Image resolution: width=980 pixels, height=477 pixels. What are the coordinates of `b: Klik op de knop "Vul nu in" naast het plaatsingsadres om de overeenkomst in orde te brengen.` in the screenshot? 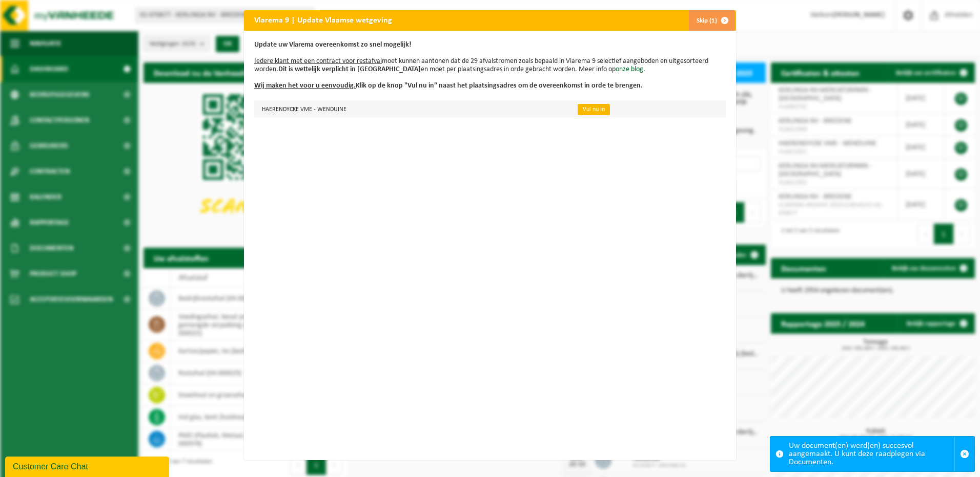 It's located at (449, 85).